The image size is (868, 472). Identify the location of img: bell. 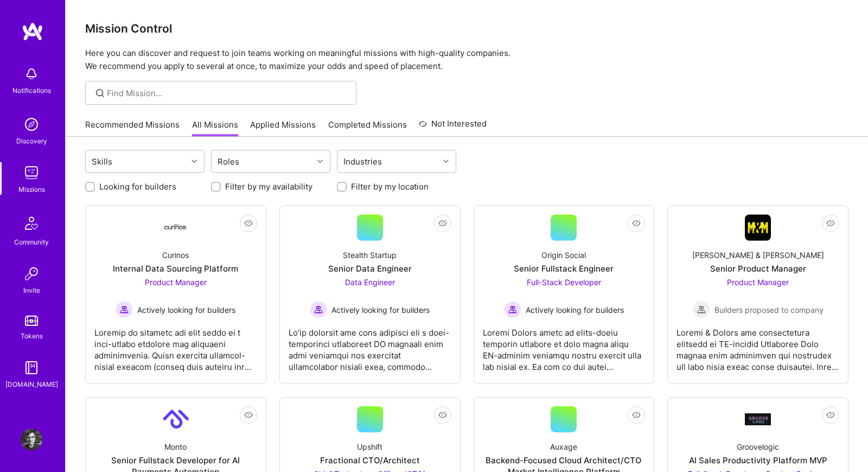
(32, 74).